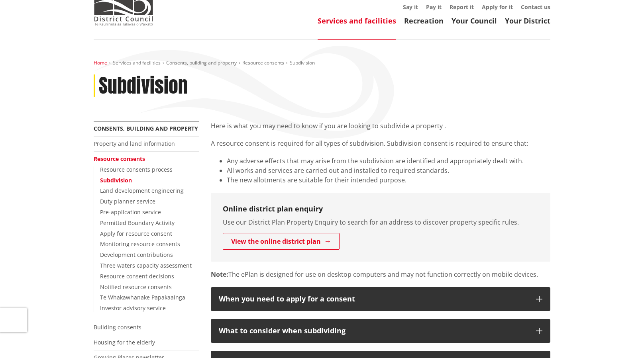  Describe the element at coordinates (380, 274) in the screenshot. I see `p: The ePlan is designed for use on desktop computers and may not function correctly on mobile devices.` at that location.